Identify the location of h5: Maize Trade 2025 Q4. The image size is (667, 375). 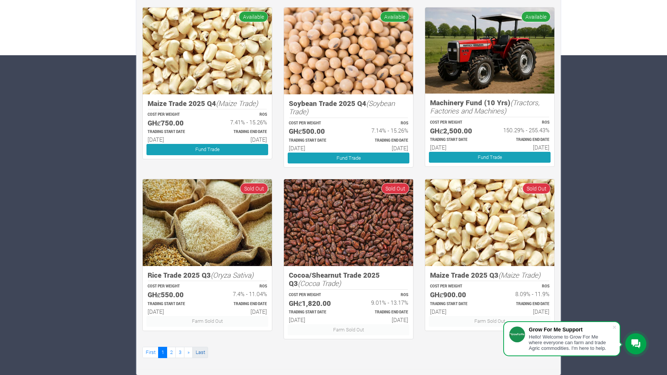
(207, 103).